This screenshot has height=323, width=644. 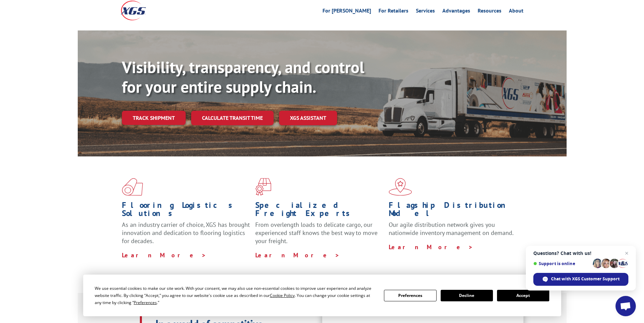 I want to click on a: About, so click(x=516, y=12).